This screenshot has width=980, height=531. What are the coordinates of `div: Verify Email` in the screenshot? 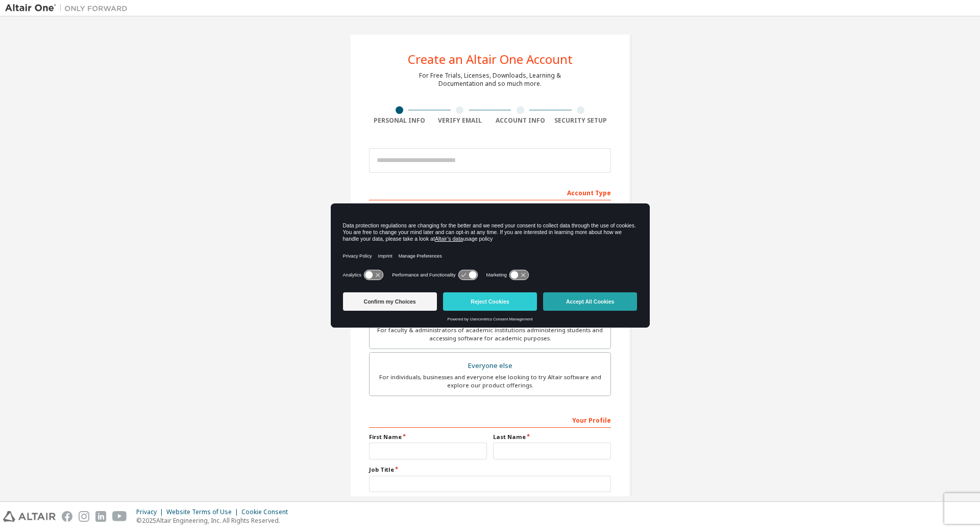 It's located at (460, 121).